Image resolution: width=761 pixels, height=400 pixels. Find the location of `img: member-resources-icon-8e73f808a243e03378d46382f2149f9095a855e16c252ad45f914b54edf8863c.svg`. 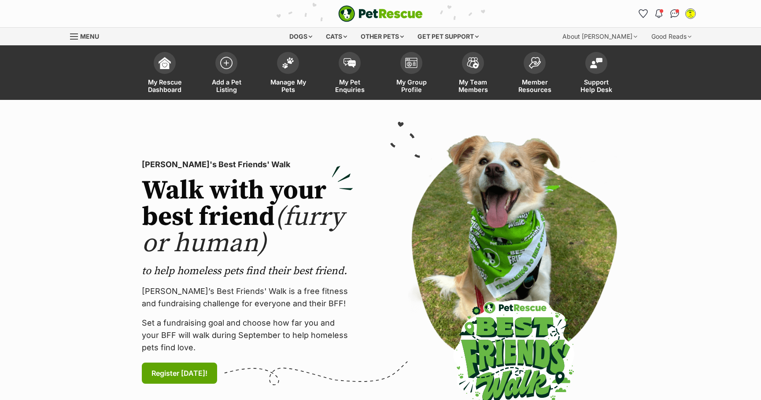

img: member-resources-icon-8e73f808a243e03378d46382f2149f9095a855e16c252ad45f914b54edf8863c.svg is located at coordinates (534, 63).